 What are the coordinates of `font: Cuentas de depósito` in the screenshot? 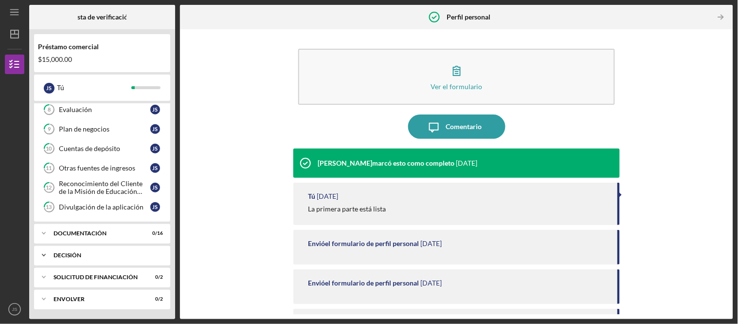 It's located at (90, 148).